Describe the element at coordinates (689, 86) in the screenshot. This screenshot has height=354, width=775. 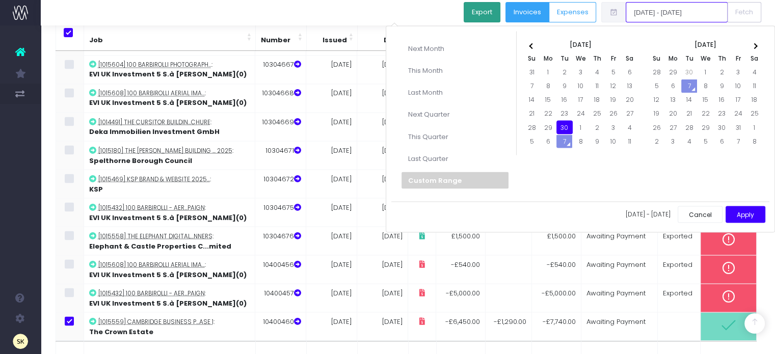
I see `td: 7` at that location.